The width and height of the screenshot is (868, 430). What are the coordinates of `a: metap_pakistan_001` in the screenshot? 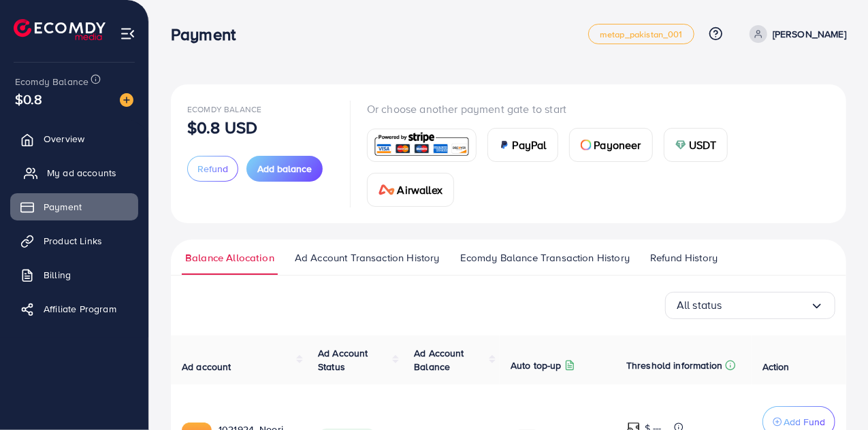 It's located at (641, 34).